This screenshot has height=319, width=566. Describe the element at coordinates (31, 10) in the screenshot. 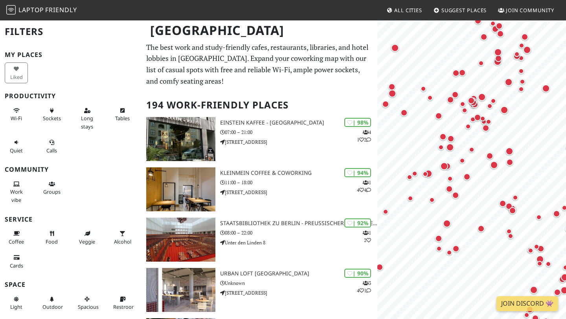

I see `span: Laptop` at that location.